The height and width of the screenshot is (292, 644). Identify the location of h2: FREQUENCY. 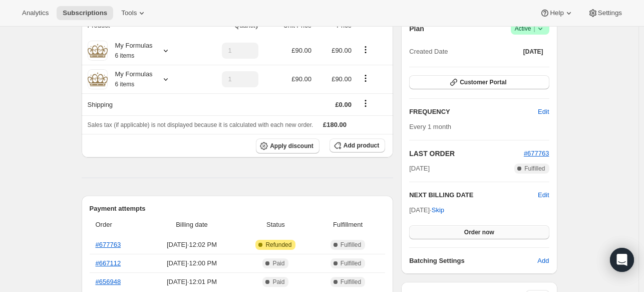
(474, 112).